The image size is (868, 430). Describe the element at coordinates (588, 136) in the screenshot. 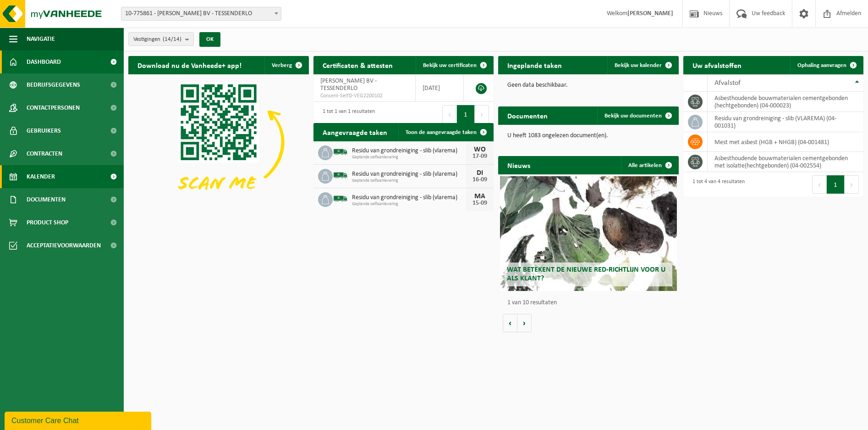

I see `p: U heeft 1083 ongelezen document(en).` at that location.